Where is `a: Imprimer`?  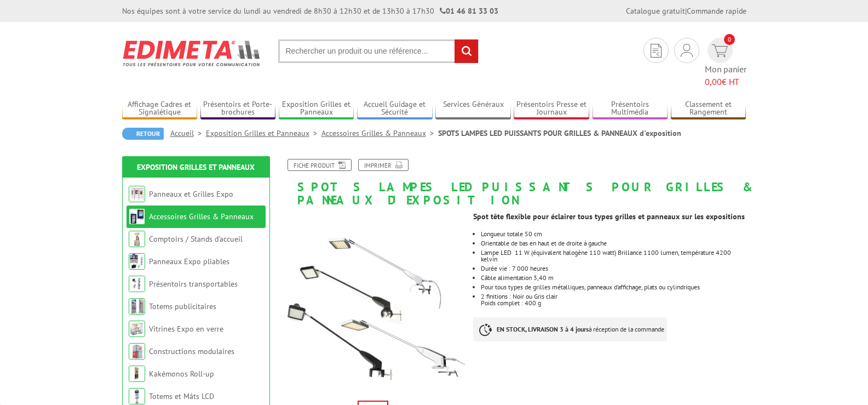
a: Imprimer is located at coordinates (383, 165).